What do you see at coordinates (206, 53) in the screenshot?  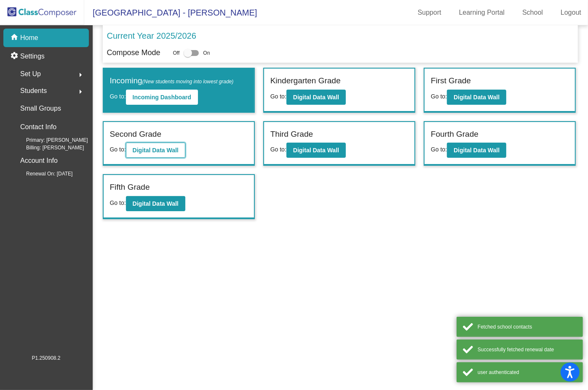 I see `span: On` at bounding box center [206, 53].